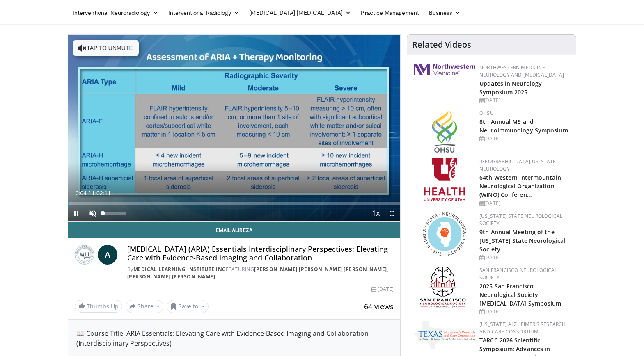 The image size is (644, 356). What do you see at coordinates (390, 13) in the screenshot?
I see `a: Practice Management` at bounding box center [390, 13].